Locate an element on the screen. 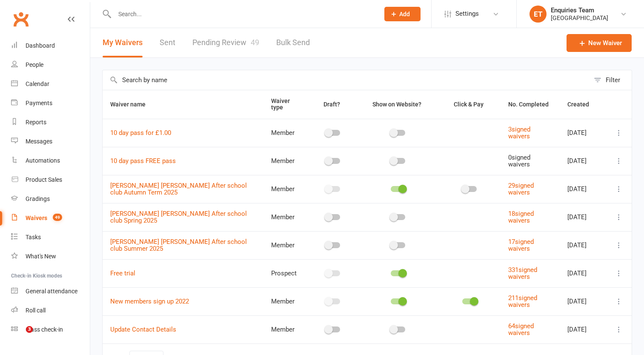 The height and width of the screenshot is (355, 644). div: Dashboard is located at coordinates (40, 46).